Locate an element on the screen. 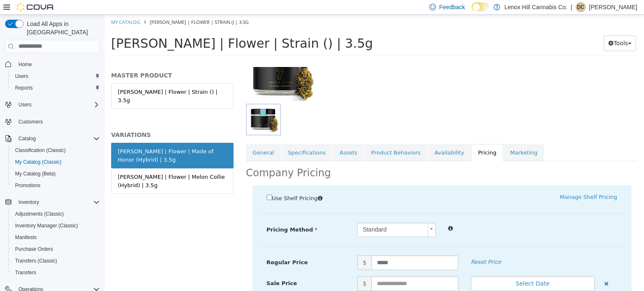 The image size is (644, 291). span: Use Shelf Pricing is located at coordinates (190, 184).